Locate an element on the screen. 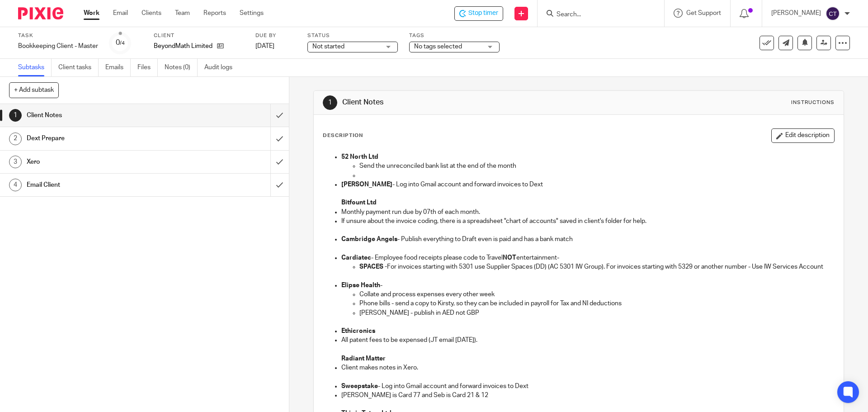 Image resolution: width=868 pixels, height=412 pixels. p: - Publish everything to Draft even is paid and has a bank match is located at coordinates (587, 239).